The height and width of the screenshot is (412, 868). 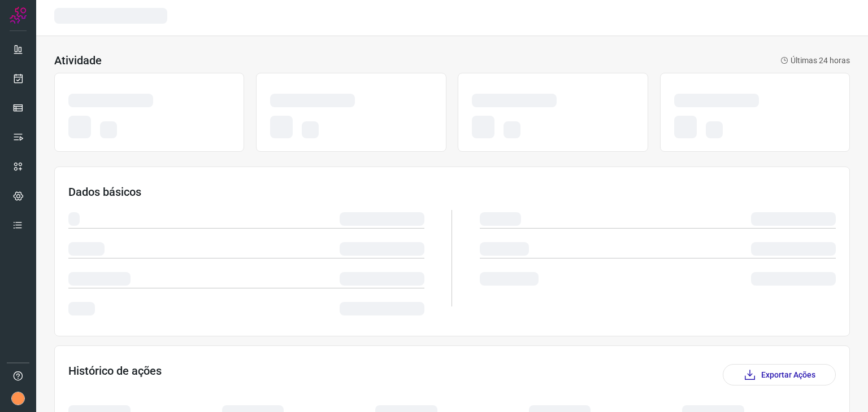 What do you see at coordinates (18, 15) in the screenshot?
I see `img: Logo` at bounding box center [18, 15].